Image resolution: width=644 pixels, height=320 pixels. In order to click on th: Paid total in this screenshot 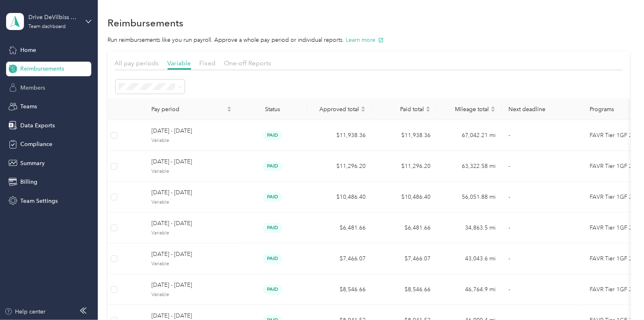, I will do `click(404, 109)`.